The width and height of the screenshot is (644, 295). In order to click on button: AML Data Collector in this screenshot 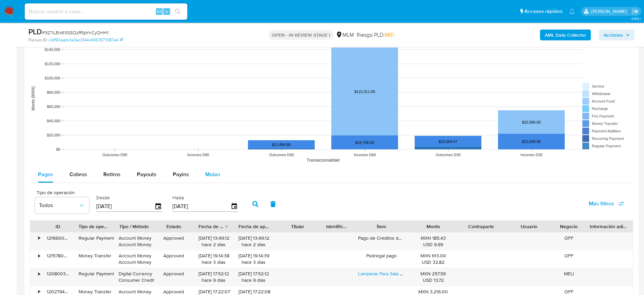, I will do `click(566, 35)`.